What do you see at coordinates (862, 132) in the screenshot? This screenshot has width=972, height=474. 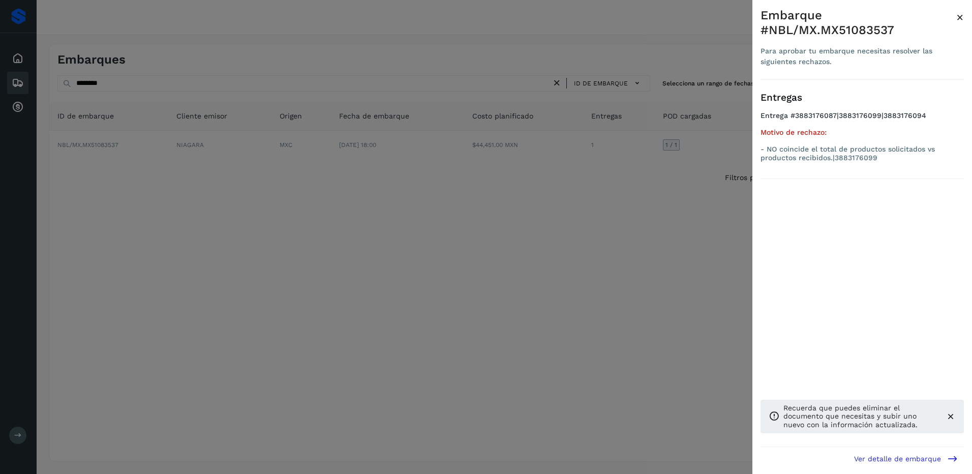 I see `h5: Motivo de rechazo:` at bounding box center [862, 132].